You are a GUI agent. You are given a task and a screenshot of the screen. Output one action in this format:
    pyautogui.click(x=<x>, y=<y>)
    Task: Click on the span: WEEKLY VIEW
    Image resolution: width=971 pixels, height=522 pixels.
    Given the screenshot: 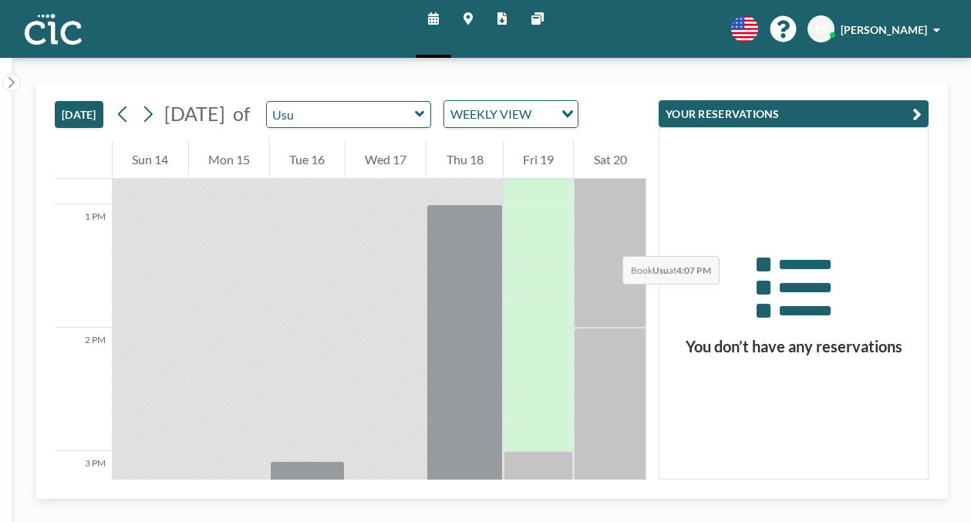 What is the action you would take?
    pyautogui.click(x=490, y=114)
    